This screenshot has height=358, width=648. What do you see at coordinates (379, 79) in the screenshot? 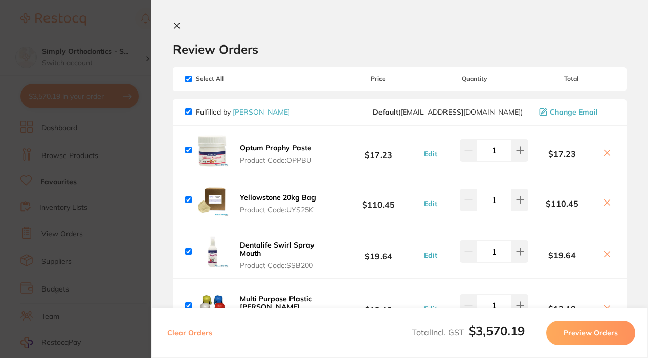
I see `span: Price` at bounding box center [379, 79].